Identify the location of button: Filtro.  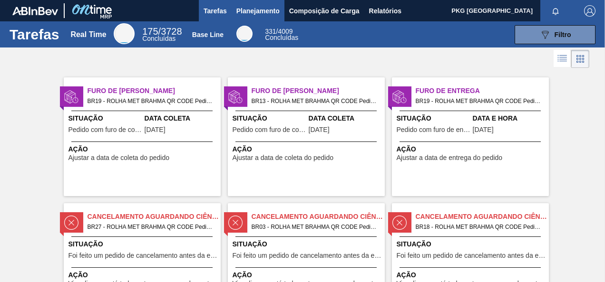
(555, 35).